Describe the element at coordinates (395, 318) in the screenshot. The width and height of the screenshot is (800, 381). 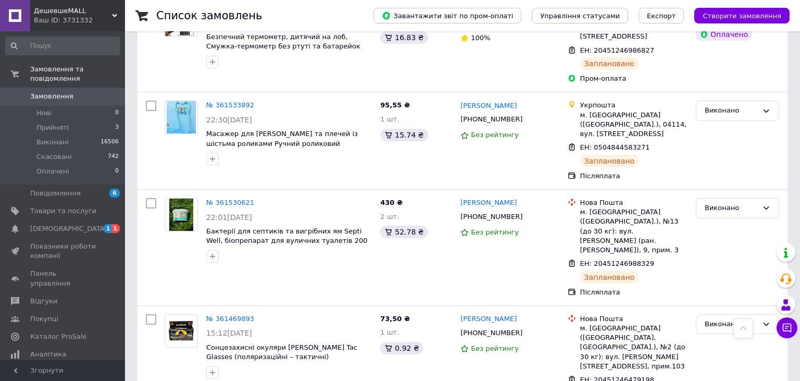
I see `span: 73,50 ₴` at that location.